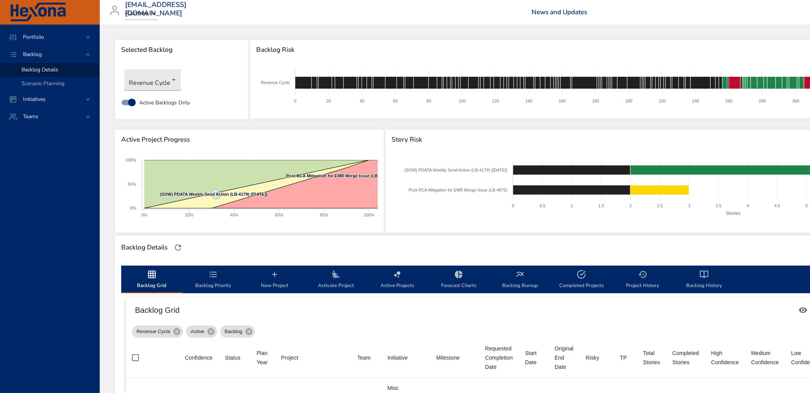 The width and height of the screenshot is (810, 393). I want to click on div: Milestone, so click(448, 357).